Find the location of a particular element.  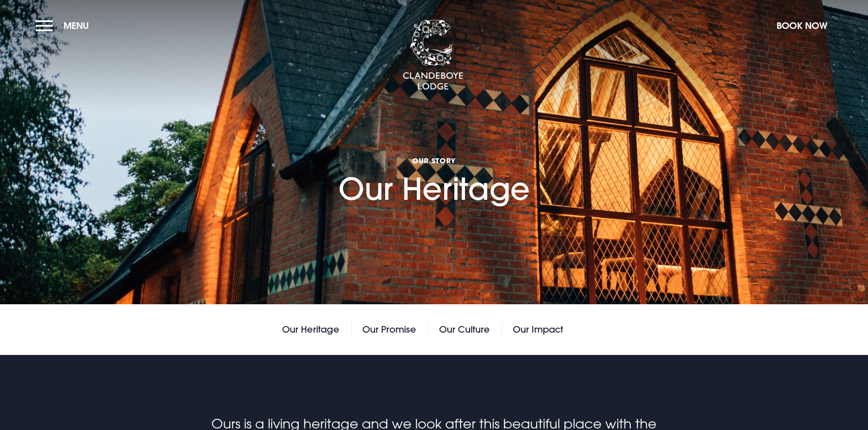

a: Our Culture is located at coordinates (464, 330).